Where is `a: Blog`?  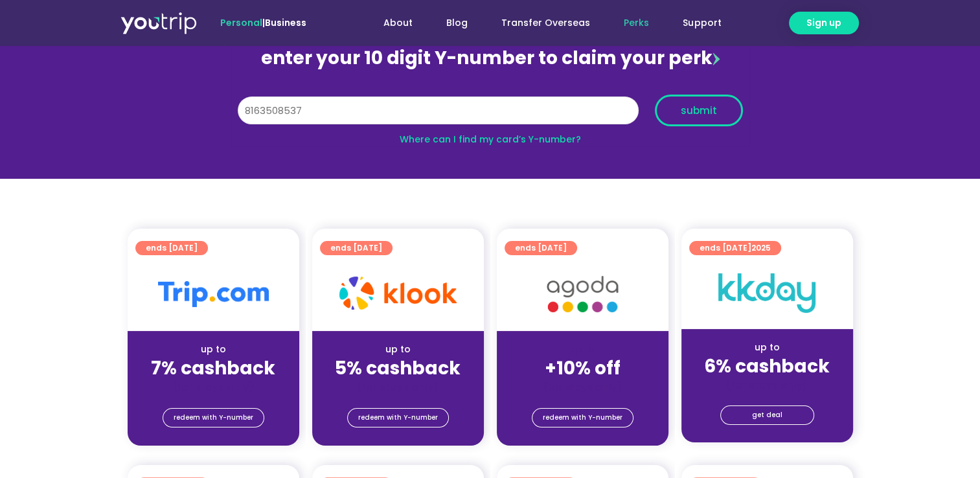 a: Blog is located at coordinates (457, 23).